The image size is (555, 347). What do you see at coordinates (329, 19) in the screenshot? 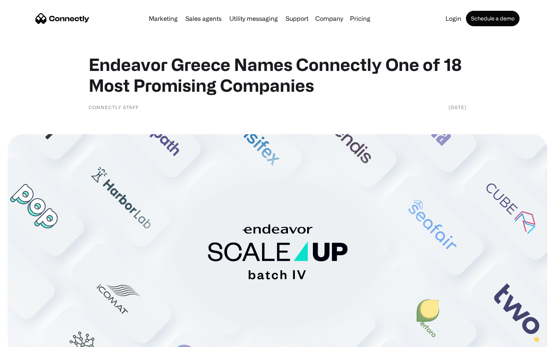
I see `div: Company` at bounding box center [329, 19].